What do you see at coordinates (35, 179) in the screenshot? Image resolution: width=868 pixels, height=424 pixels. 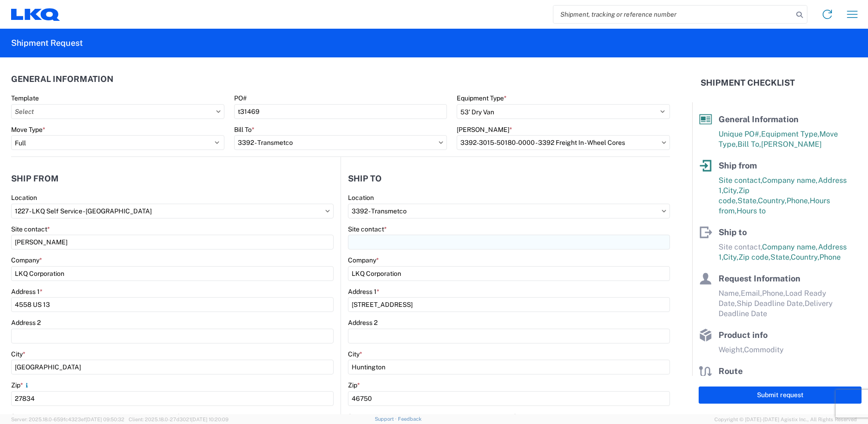 I see `h2: Ship from` at bounding box center [35, 179].